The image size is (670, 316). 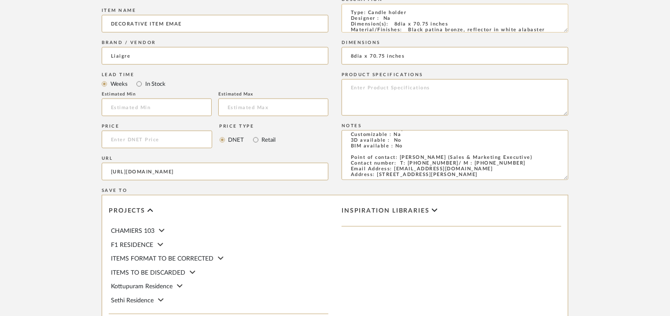 I want to click on div: Dimensions, so click(x=455, y=43).